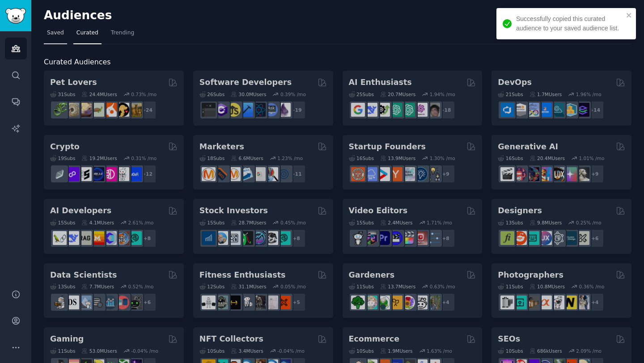  I want to click on img: GummySearch logo, so click(15, 15).